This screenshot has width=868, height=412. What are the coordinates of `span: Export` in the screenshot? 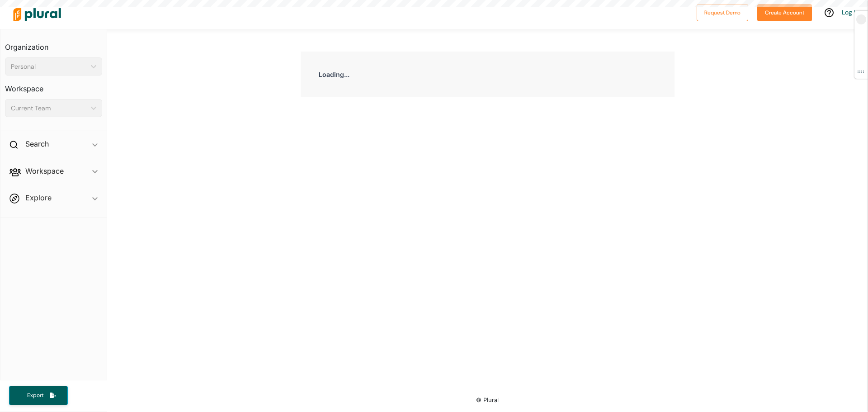 It's located at (35, 395).